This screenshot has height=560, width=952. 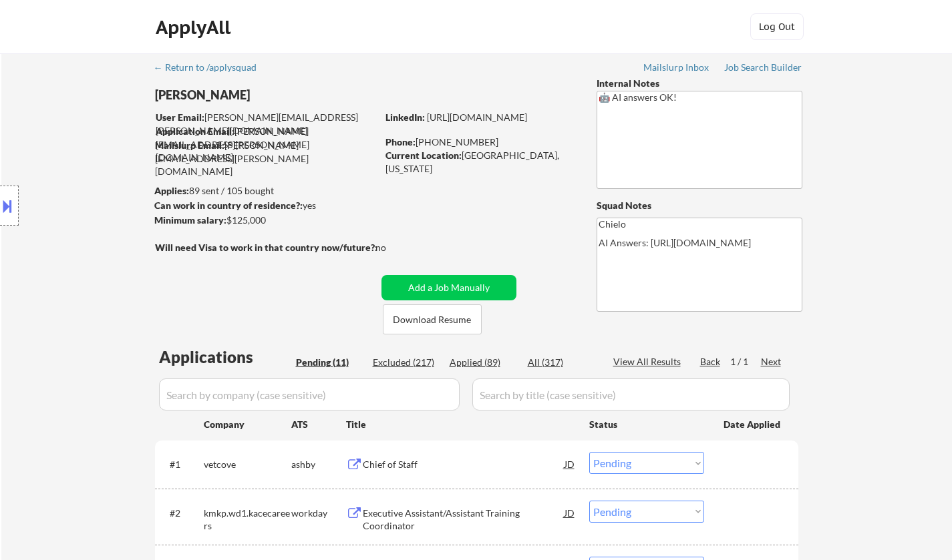 I want to click on div: Mailslurp Inbox, so click(x=677, y=67).